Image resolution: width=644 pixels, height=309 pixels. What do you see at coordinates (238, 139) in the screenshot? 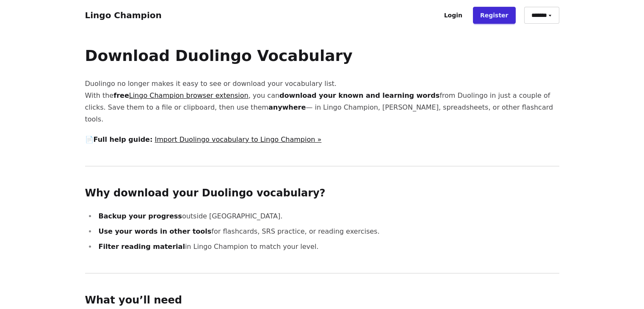
I see `a: Import Duolingo vocabulary to Lingo Champion »` at bounding box center [238, 139].